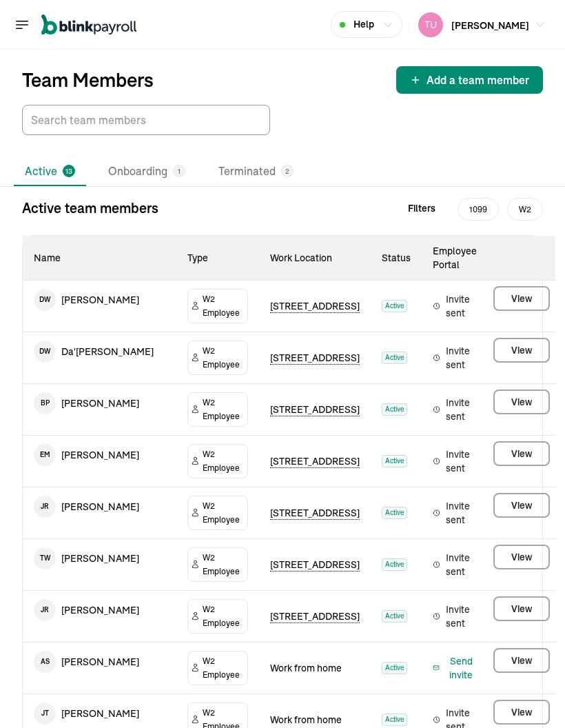  What do you see at coordinates (45, 403) in the screenshot?
I see `span: B P` at bounding box center [45, 403].